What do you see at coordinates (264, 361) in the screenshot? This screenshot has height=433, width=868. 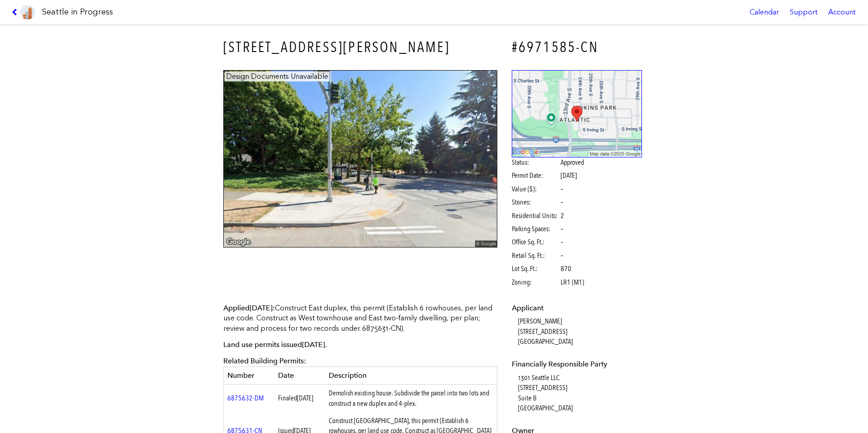 I see `span: Related Building Permits:` at bounding box center [264, 361].